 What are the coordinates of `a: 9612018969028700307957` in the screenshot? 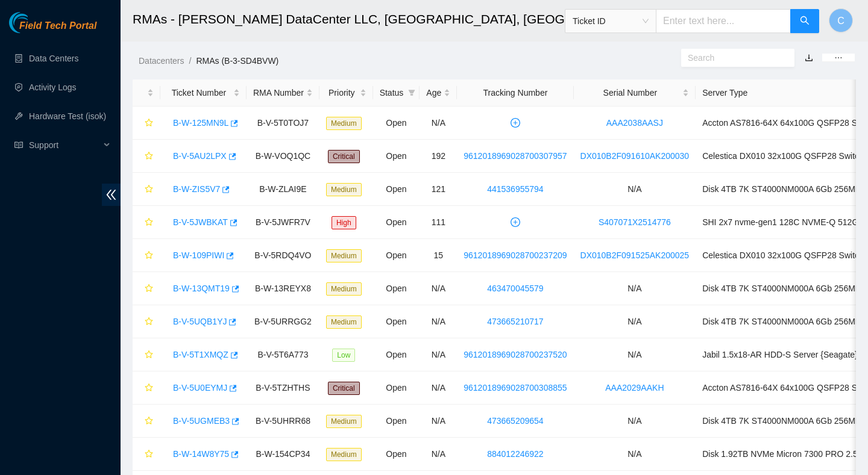 It's located at (515, 156).